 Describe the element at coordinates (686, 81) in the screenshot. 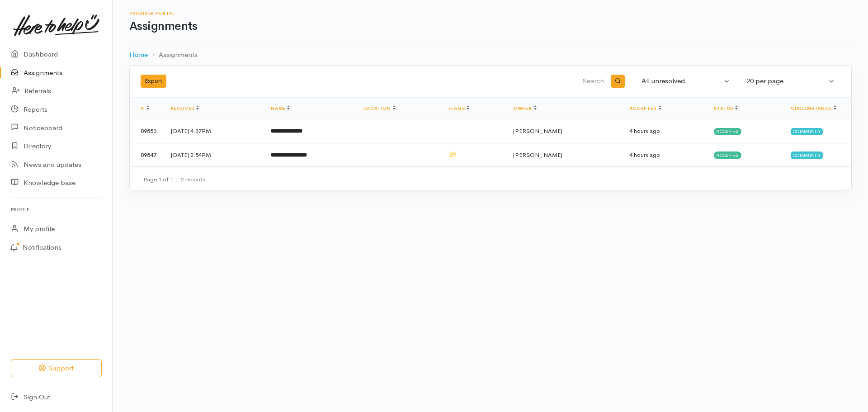

I see `button: All unresolved` at that location.